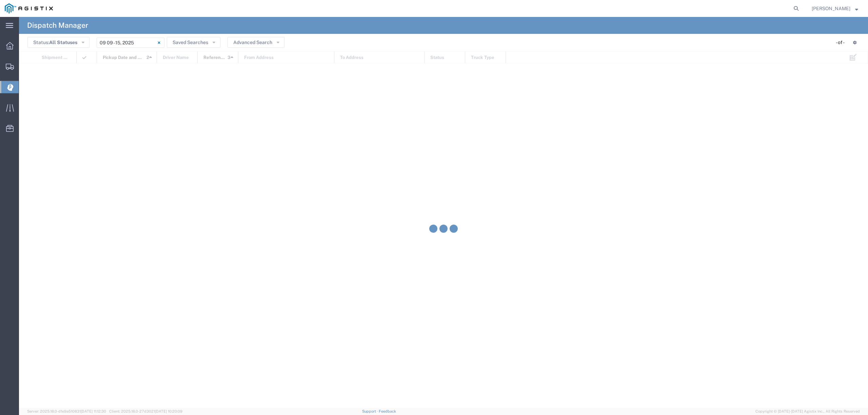 This screenshot has width=868, height=415. Describe the element at coordinates (146, 411) in the screenshot. I see `span: Client: 2025.18.0-27d3021` at that location.